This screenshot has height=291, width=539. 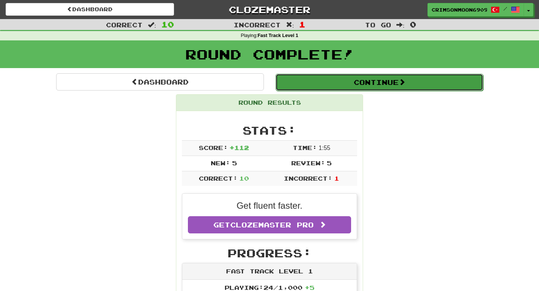 I want to click on button: Continue, so click(x=379, y=82).